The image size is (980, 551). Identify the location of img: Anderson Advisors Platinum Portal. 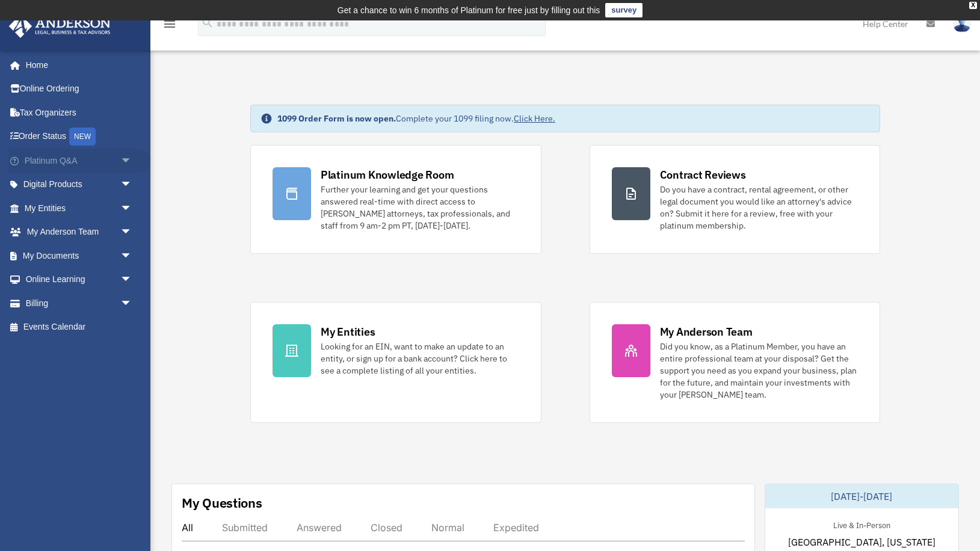
(60, 26).